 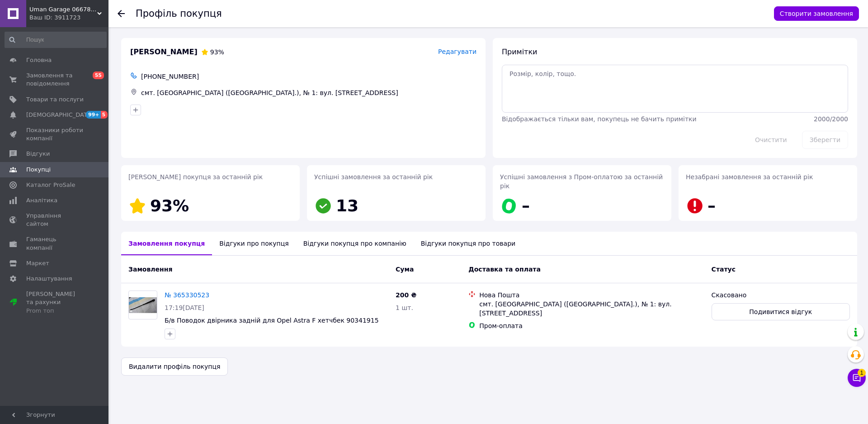 I want to click on input: Пошук, so click(x=56, y=40).